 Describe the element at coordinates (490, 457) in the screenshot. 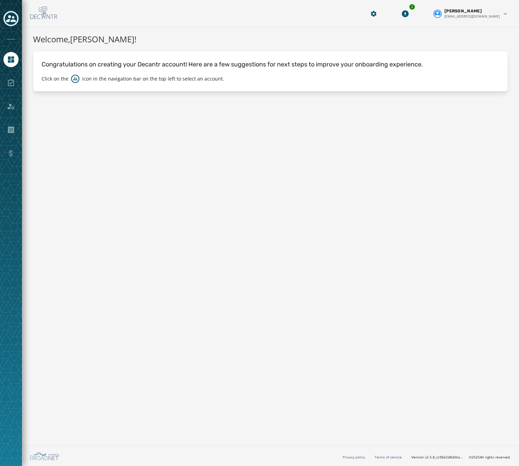

I see `span: © 2025 All rights reserved.` at that location.